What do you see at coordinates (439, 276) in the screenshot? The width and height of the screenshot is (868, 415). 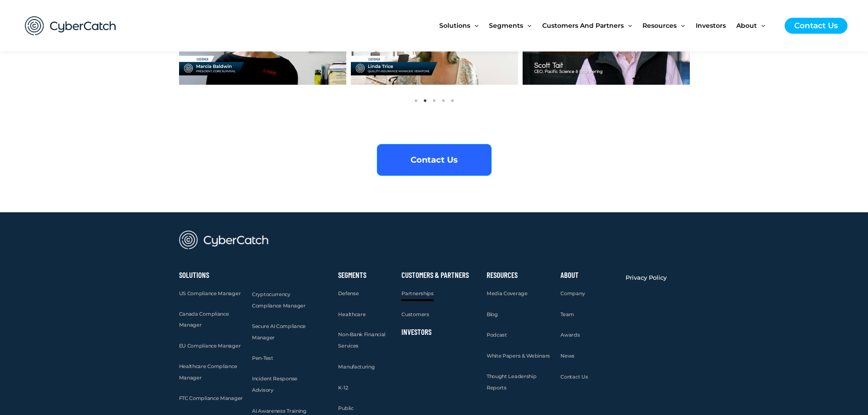 I see `h2: Customers & Partners` at bounding box center [439, 276].